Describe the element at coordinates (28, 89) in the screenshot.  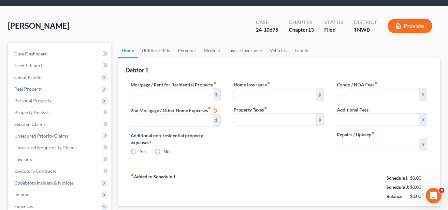
I see `span: Real Property` at that location.